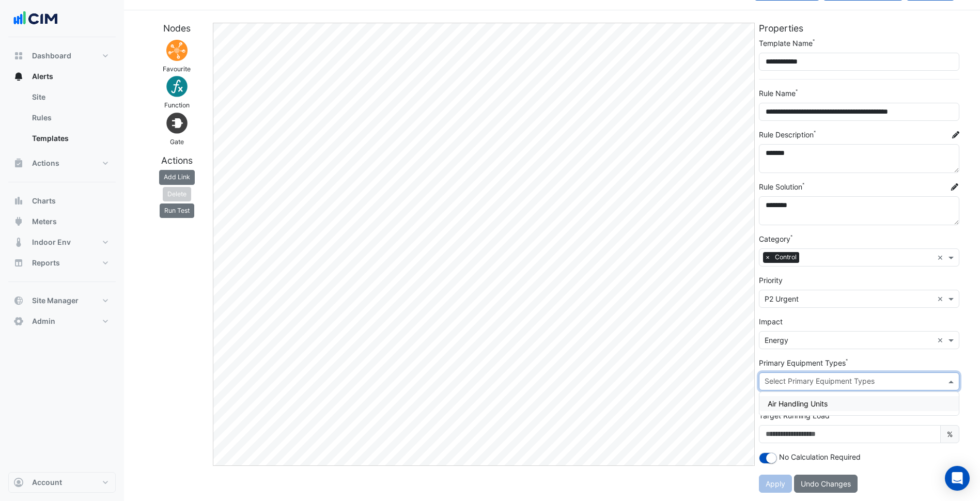  What do you see at coordinates (62, 163) in the screenshot?
I see `button: Actions` at bounding box center [62, 163].